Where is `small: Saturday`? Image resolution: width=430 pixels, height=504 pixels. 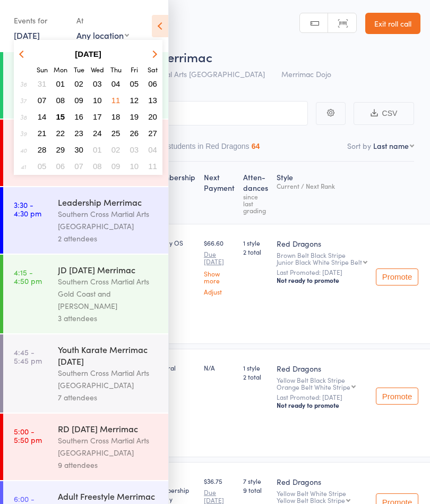 small: Saturday is located at coordinates (152, 69).